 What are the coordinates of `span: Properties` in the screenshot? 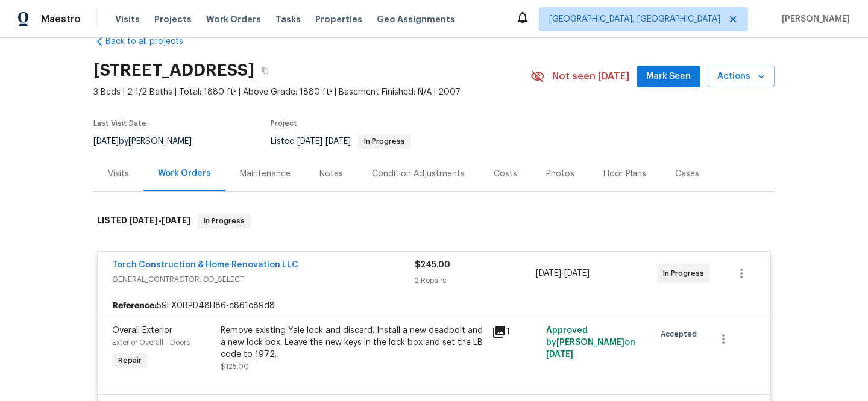 It's located at (339, 20).